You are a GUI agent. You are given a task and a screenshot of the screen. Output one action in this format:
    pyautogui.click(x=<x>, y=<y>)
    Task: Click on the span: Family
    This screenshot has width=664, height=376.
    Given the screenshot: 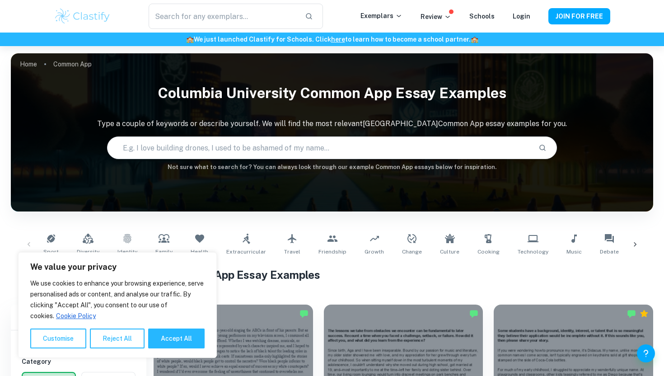 What is the action you would take?
    pyautogui.click(x=164, y=252)
    